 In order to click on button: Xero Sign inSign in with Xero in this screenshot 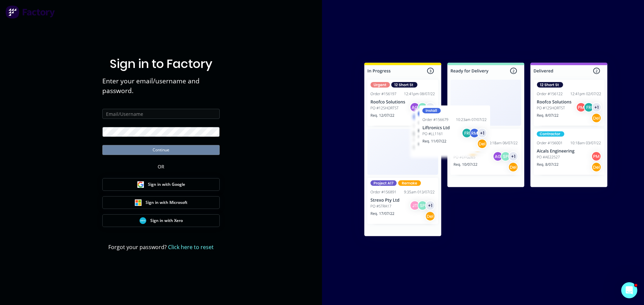, I will do `click(161, 221)`.